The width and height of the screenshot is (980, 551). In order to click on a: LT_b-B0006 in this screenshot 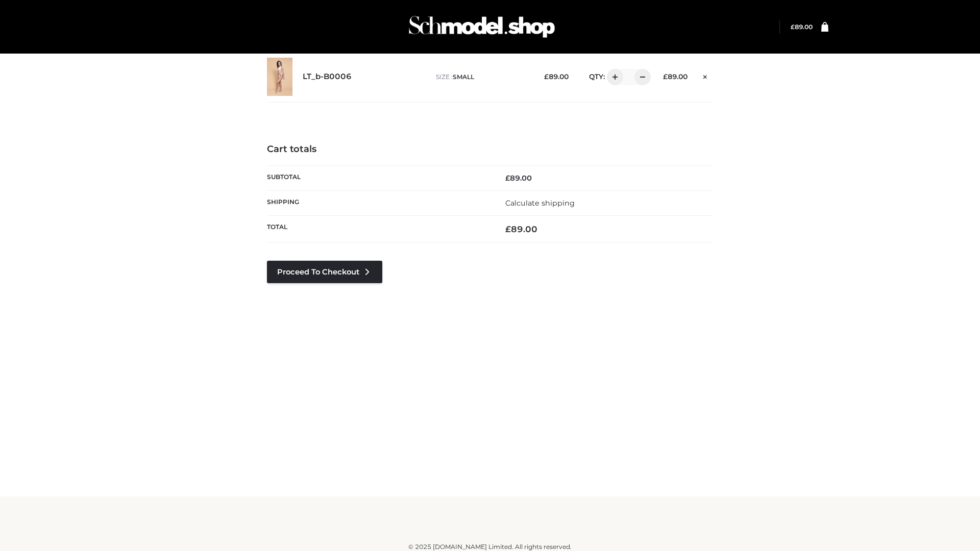, I will do `click(327, 76)`.